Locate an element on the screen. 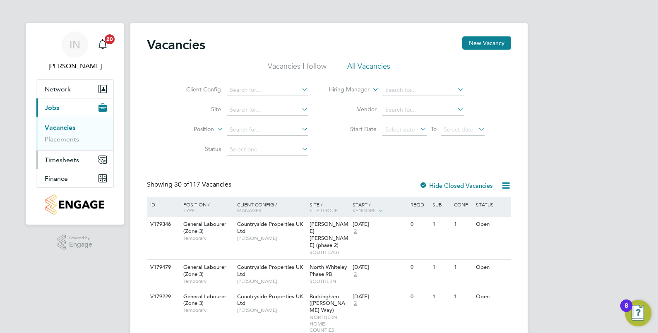 This screenshot has height=333, width=658. div: Start / is located at coordinates (380, 208).